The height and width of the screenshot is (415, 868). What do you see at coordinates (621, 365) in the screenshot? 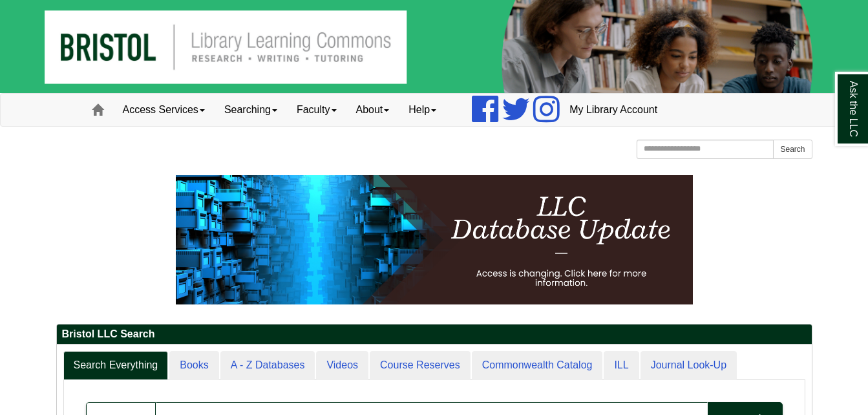
I see `a: ILL` at bounding box center [621, 365].